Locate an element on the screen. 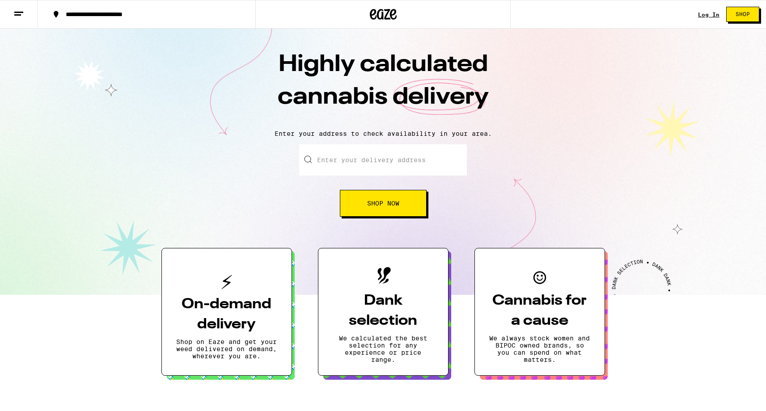 The width and height of the screenshot is (766, 411). h3: Dank selection is located at coordinates (383, 311).